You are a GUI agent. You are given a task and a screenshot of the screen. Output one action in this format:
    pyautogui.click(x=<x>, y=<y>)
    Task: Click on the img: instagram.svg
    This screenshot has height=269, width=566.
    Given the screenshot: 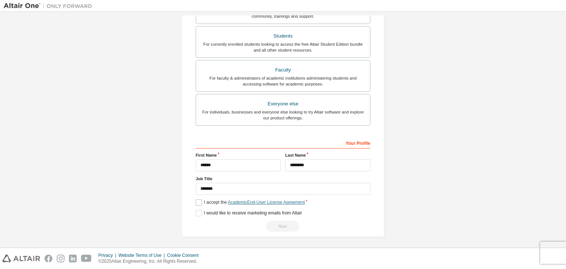 What is the action you would take?
    pyautogui.click(x=60, y=258)
    